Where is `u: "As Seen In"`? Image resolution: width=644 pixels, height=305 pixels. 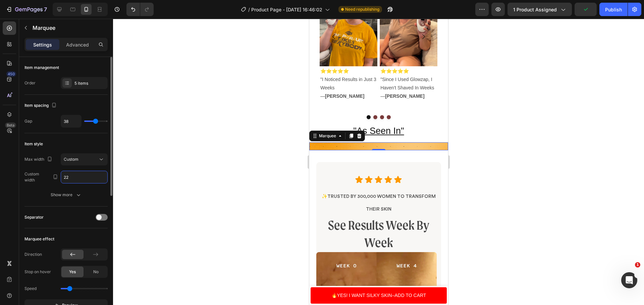
u: "As Seen In" is located at coordinates (69, 112).